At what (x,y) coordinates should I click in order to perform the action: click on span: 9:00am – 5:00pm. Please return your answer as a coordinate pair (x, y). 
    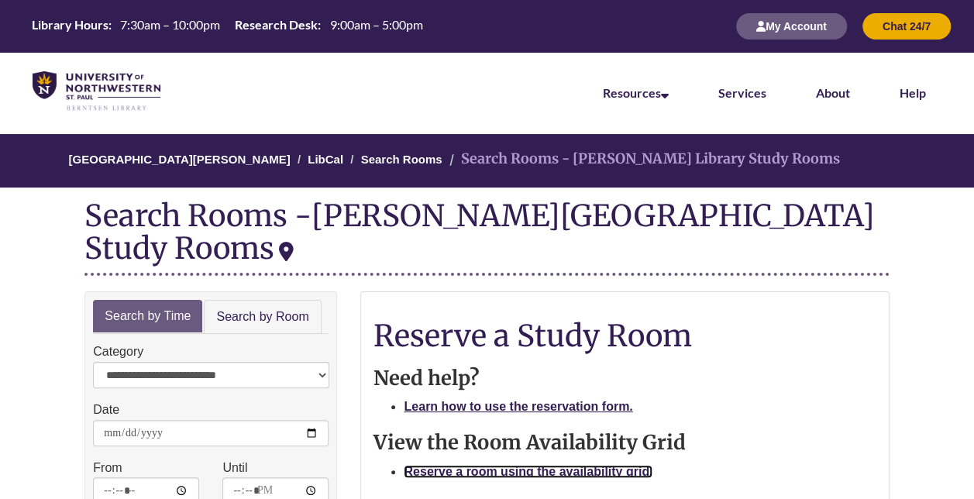
    Looking at the image, I should click on (376, 24).